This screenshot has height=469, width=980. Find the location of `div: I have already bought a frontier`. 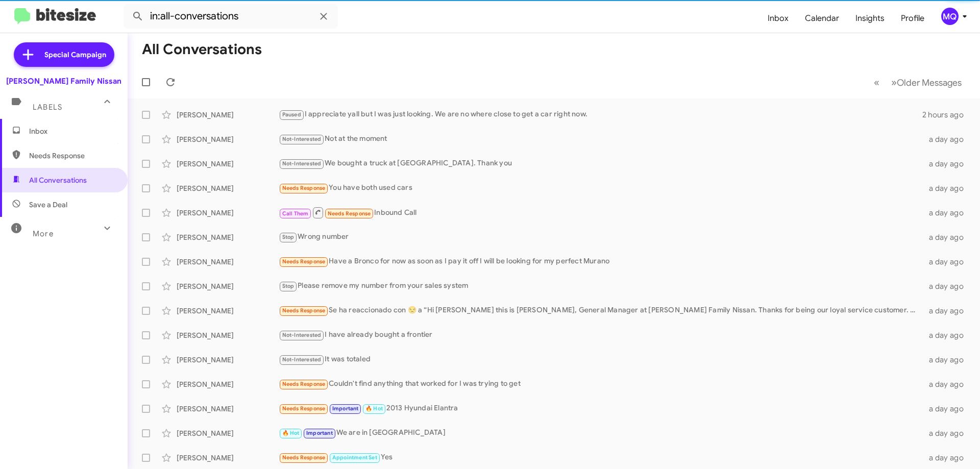

div: I have already bought a frontier is located at coordinates (601, 335).